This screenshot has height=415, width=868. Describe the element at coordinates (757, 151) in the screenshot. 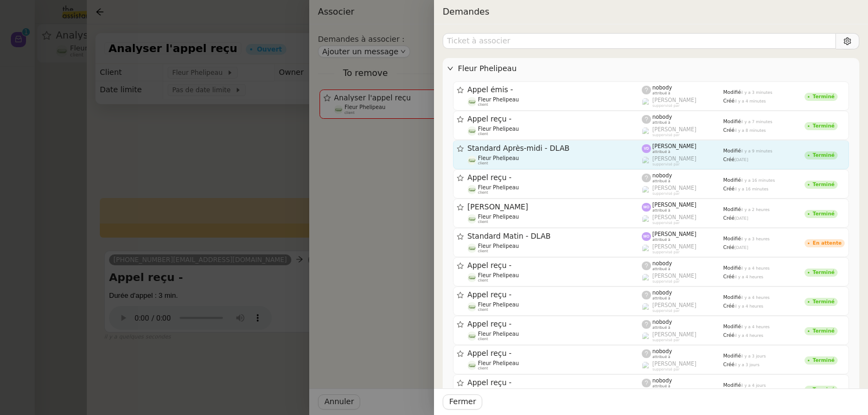

I see `span: il y a 9 minutes` at that location.